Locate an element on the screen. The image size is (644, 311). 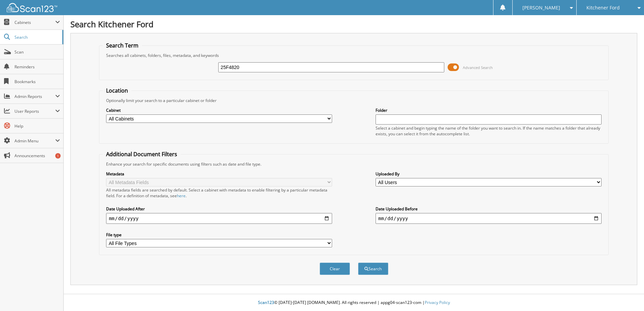
label: Uploaded By is located at coordinates (488, 174).